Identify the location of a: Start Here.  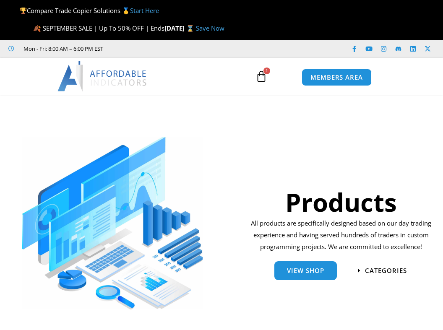
(144, 10).